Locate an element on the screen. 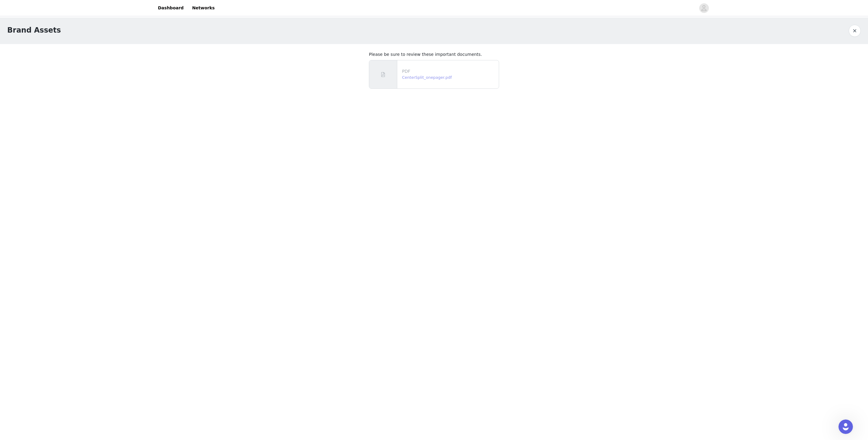 This screenshot has width=868, height=440. div: avatar is located at coordinates (704, 8).